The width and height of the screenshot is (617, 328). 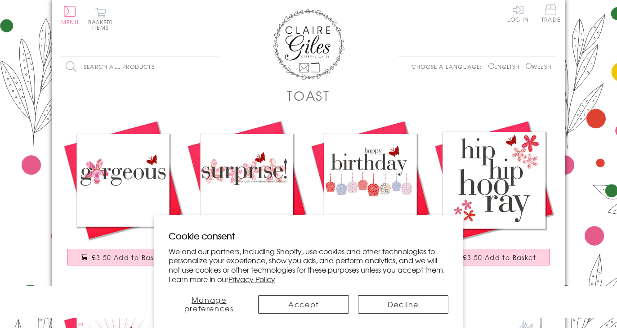 I want to click on span: Menu, so click(x=70, y=22).